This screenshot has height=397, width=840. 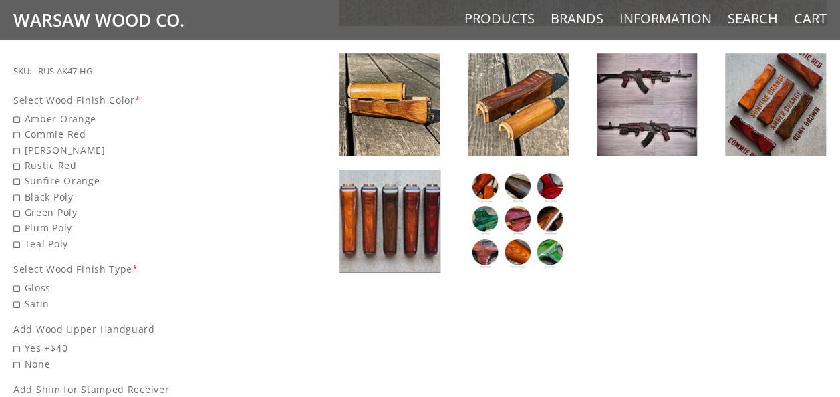 I want to click on a: Products, so click(x=499, y=19).